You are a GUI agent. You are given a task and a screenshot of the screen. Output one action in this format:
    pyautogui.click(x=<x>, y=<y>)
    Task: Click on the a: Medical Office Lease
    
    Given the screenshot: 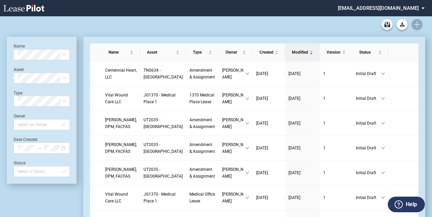 What is the action you would take?
    pyautogui.click(x=202, y=198)
    